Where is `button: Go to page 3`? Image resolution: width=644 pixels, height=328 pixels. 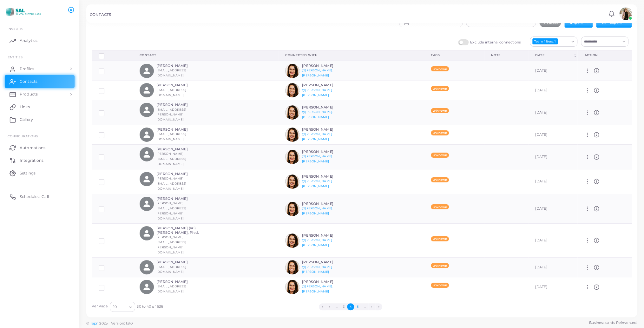 button: Go to page 3 is located at coordinates (343, 307).